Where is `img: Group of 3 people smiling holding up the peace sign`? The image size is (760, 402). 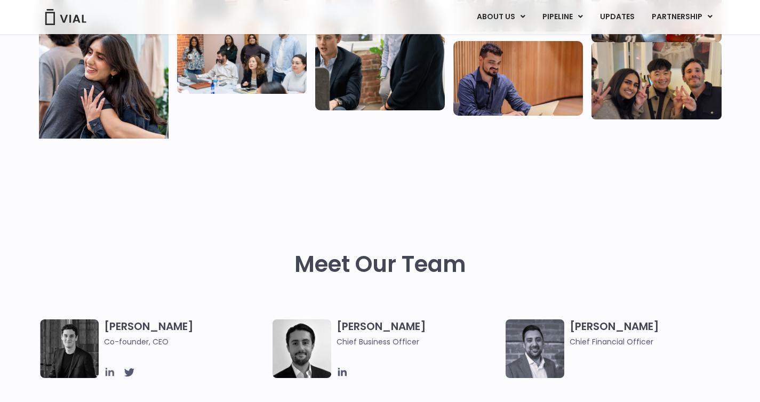
img: Group of 3 people smiling holding up the peace sign is located at coordinates (656, 81).